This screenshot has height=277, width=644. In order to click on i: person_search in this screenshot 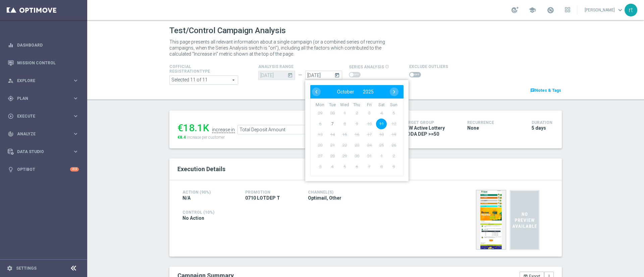, I will do `click(11, 81)`.